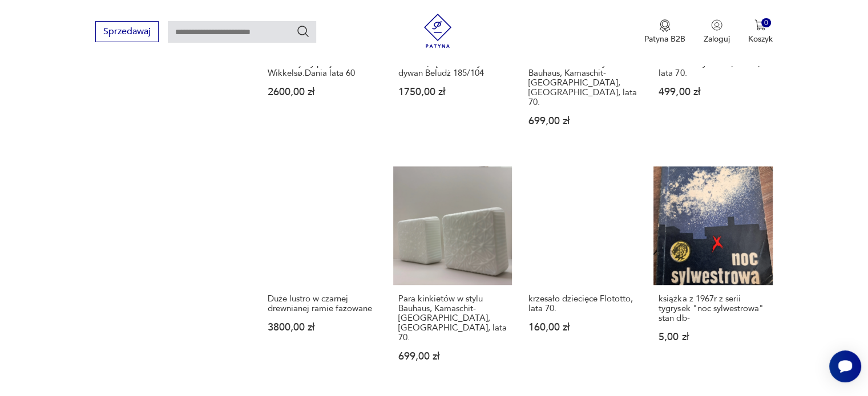  Describe the element at coordinates (665, 32) in the screenshot. I see `a: Ikona medaluPatyna B2B` at that location.